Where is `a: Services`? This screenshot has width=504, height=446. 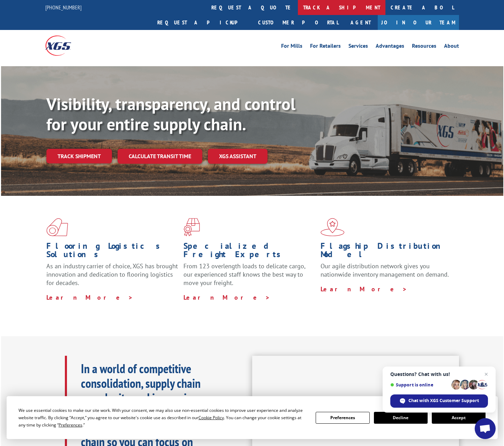
a: Services is located at coordinates (358, 47).